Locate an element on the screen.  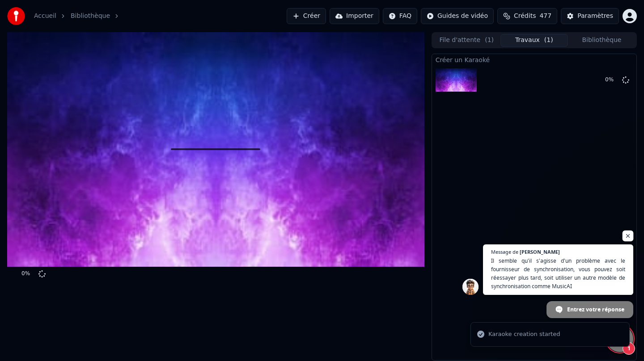
span: 1 is located at coordinates (629, 348).